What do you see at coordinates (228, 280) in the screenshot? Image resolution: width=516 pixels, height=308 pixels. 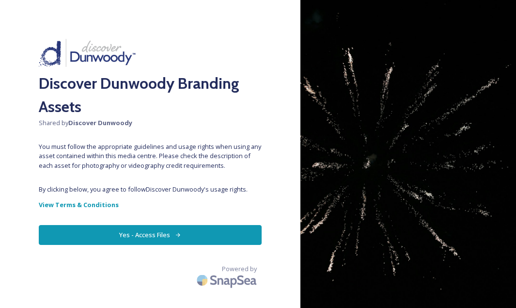 I see `img: SnapSea Logo` at bounding box center [228, 280].